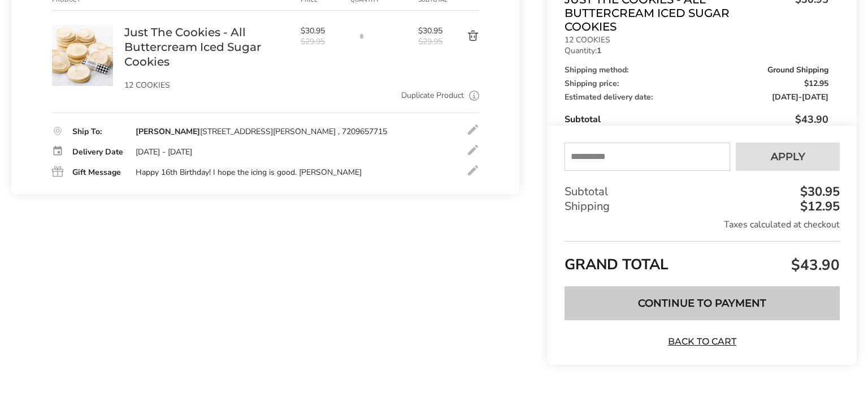  What do you see at coordinates (798, 70) in the screenshot?
I see `span: Ground Shipping` at bounding box center [798, 70].